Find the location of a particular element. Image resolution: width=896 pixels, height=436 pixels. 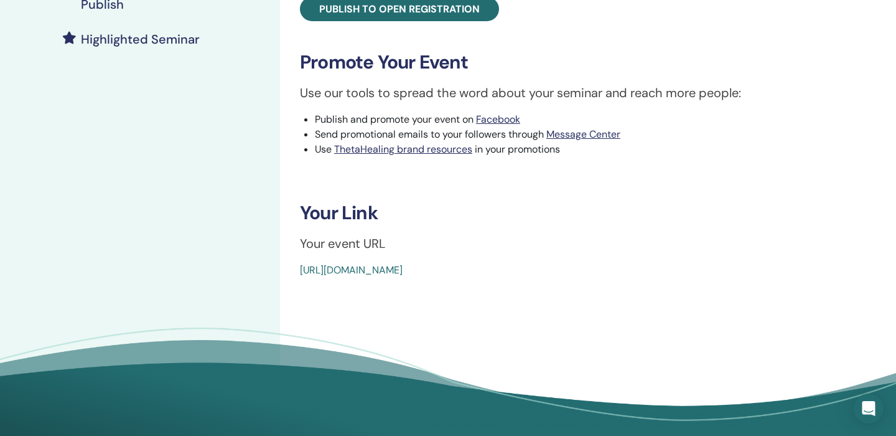

a: Facebook is located at coordinates (498, 119).